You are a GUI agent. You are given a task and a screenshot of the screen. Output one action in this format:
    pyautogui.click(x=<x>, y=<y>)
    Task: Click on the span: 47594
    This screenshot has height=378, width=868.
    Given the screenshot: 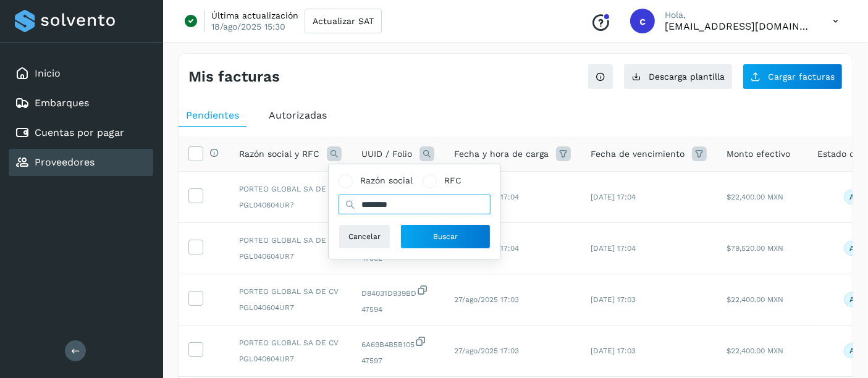 What is the action you would take?
    pyautogui.click(x=398, y=309)
    